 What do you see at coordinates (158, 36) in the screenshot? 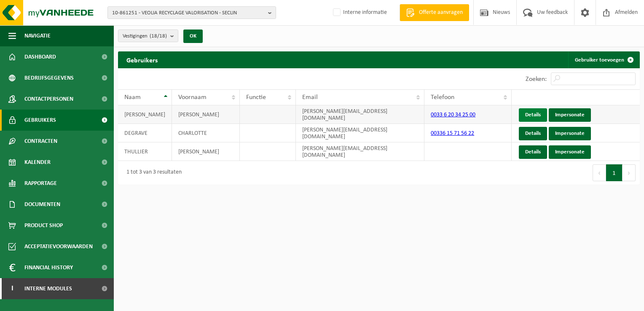
I see `count: (18/18)` at bounding box center [158, 36].